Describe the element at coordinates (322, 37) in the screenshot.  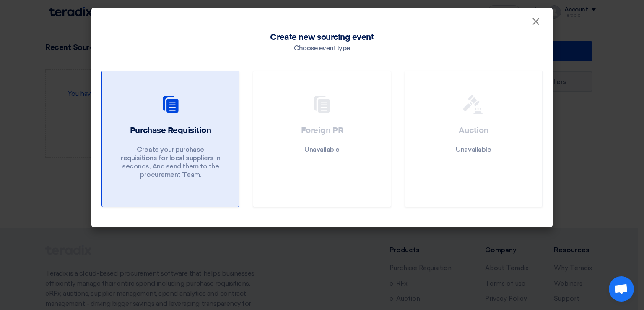
I see `span: Create new sourcing event` at that location.